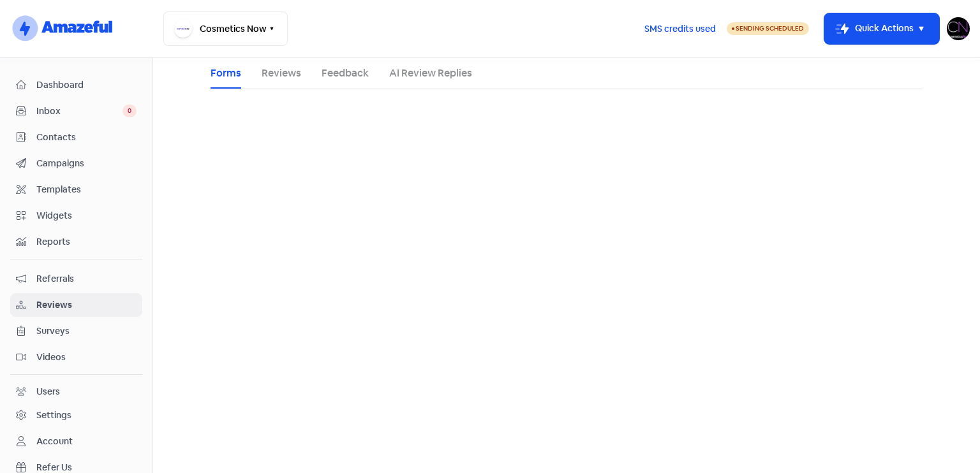 The width and height of the screenshot is (980, 473). Describe the element at coordinates (76, 163) in the screenshot. I see `a: Campaigns` at that location.